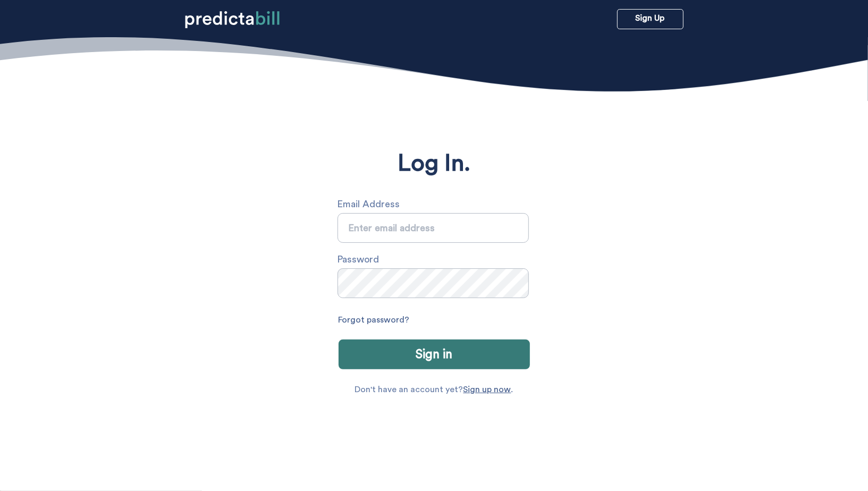 This screenshot has width=868, height=491. What do you see at coordinates (374, 320) in the screenshot?
I see `a: Forgot password?` at bounding box center [374, 320].